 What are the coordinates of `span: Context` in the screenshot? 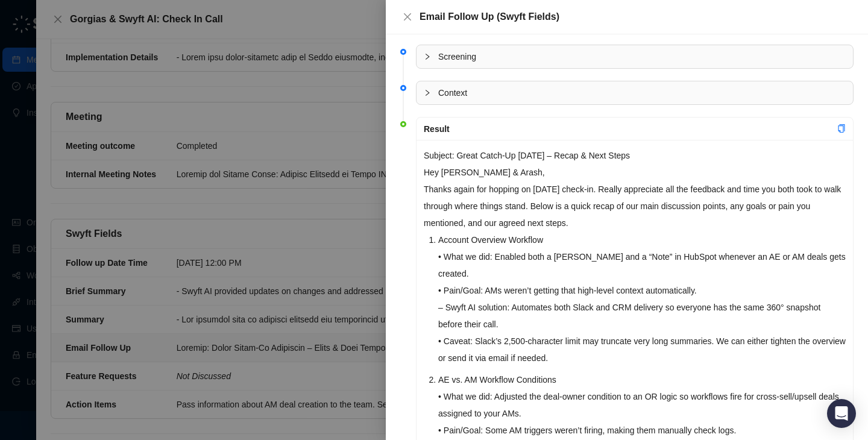 It's located at (642, 93).